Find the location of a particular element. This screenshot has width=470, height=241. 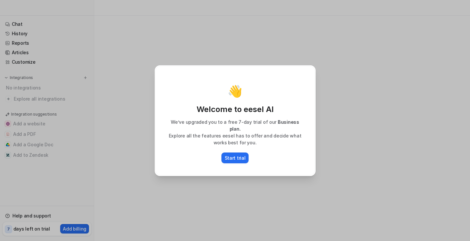

p: Welcome to eesel AI is located at coordinates (235, 110).